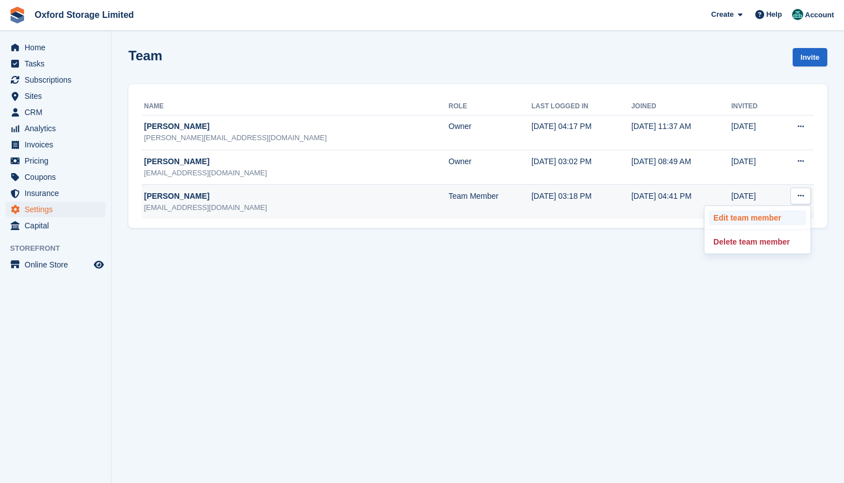 This screenshot has width=844, height=483. Describe the element at coordinates (58, 80) in the screenshot. I see `span: Subscriptions` at that location.